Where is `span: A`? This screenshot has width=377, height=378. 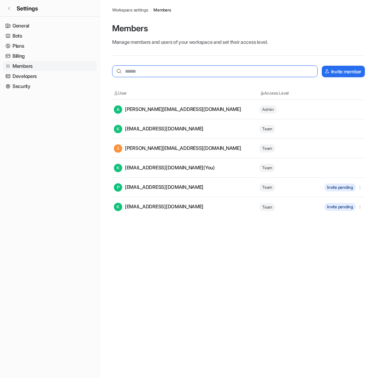
span: A is located at coordinates (118, 109).